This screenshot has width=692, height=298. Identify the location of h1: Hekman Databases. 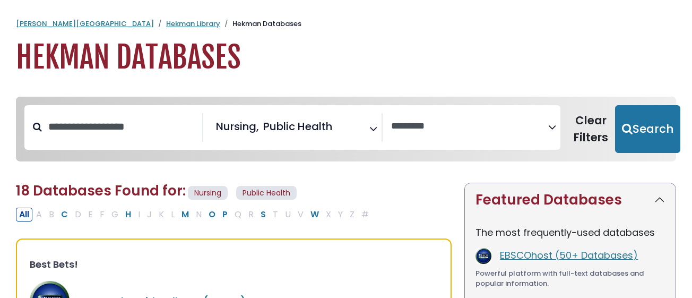
(346, 57).